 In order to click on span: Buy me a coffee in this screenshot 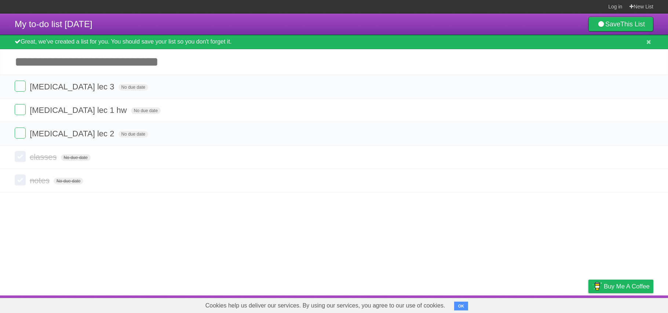, I will do `click(627, 287)`.